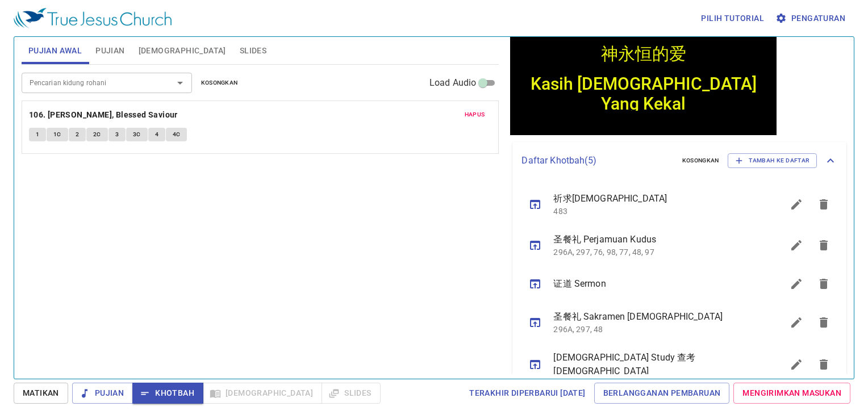 The width and height of the screenshot is (868, 419). I want to click on span: Khotbah, so click(168, 393).